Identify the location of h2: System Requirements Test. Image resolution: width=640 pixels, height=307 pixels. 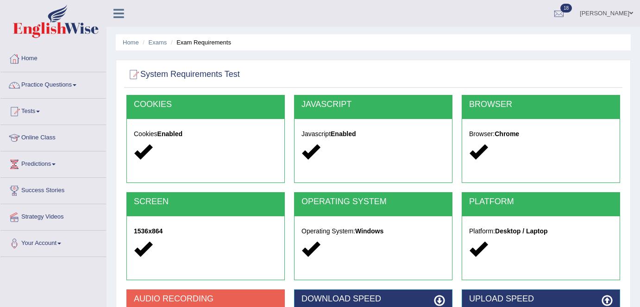
(183, 75).